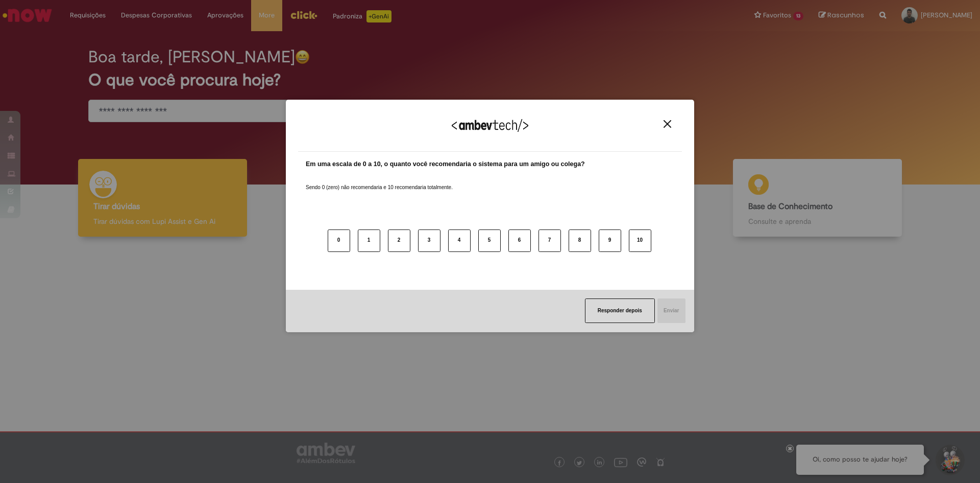 This screenshot has width=980, height=483. Describe the element at coordinates (520, 240) in the screenshot. I see `button: 6` at that location.